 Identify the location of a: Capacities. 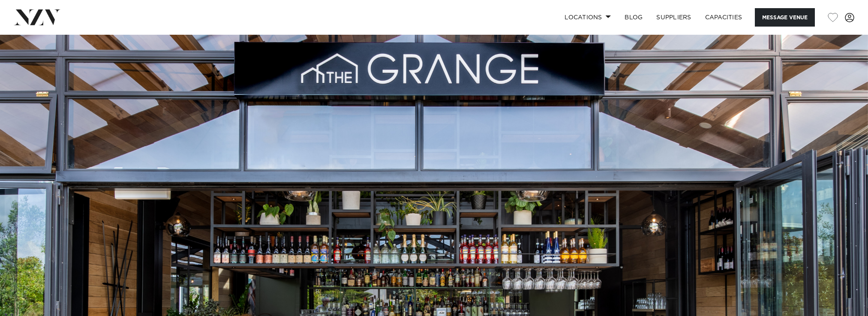
(724, 17).